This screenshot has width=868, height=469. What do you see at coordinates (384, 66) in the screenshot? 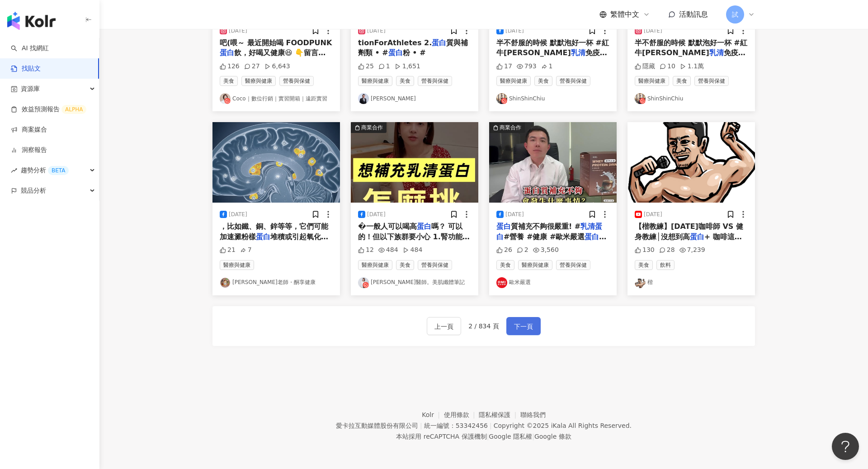
I see `div: 1` at bounding box center [384, 66].